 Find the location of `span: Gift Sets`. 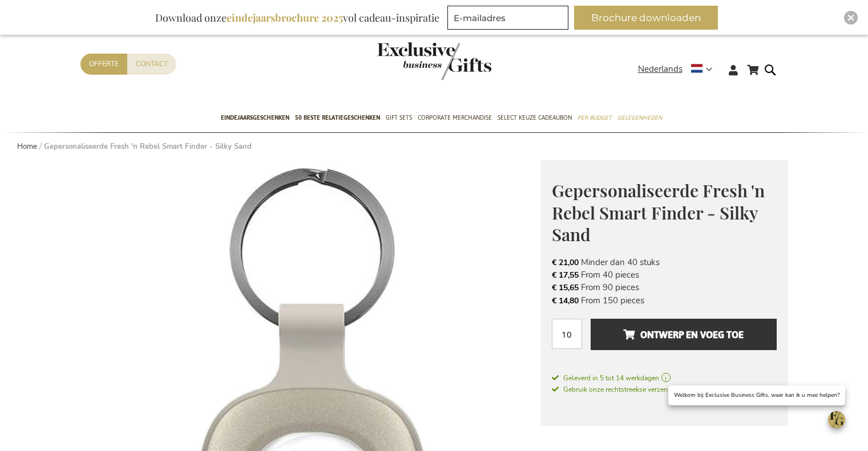

span: Gift Sets is located at coordinates (399, 118).